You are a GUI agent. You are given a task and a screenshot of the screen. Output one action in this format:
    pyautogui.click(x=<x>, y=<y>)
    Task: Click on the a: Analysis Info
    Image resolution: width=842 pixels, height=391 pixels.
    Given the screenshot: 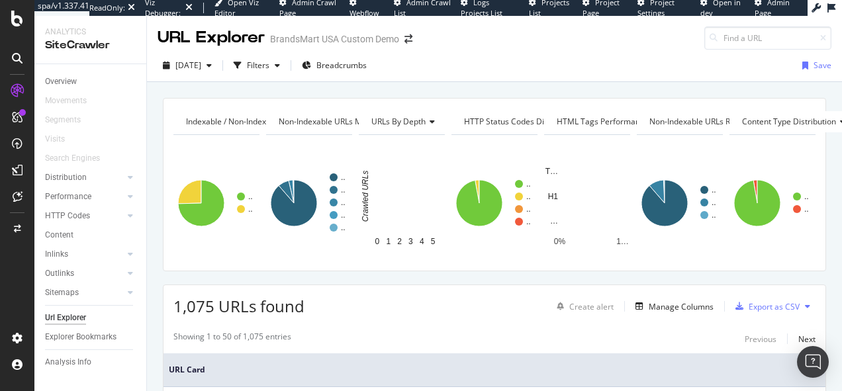 What is the action you would take?
    pyautogui.click(x=91, y=362)
    